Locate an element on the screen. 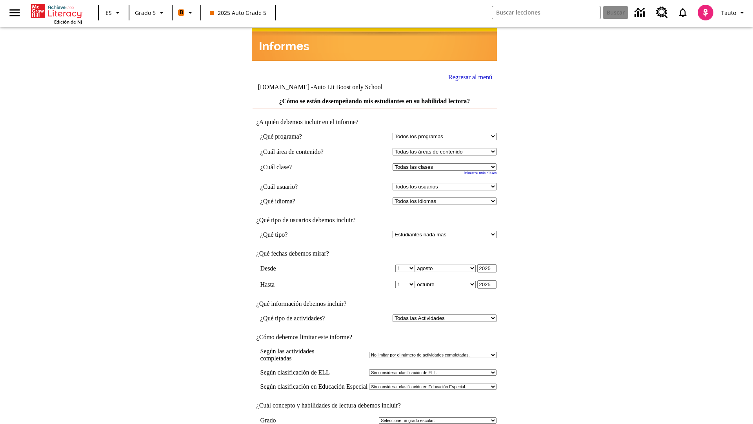 The height and width of the screenshot is (424, 753). td: ¿Qué tipo de usuarios debemos incluir? is located at coordinates (375, 220).